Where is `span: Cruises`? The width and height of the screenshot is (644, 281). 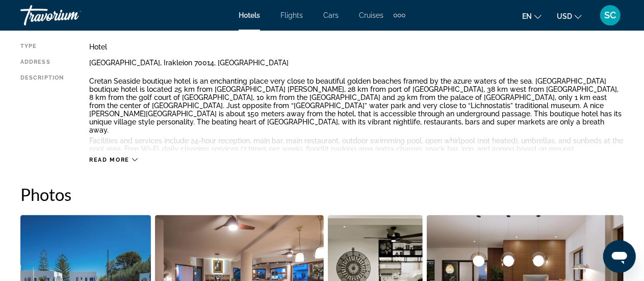 span: Cruises is located at coordinates (371, 15).